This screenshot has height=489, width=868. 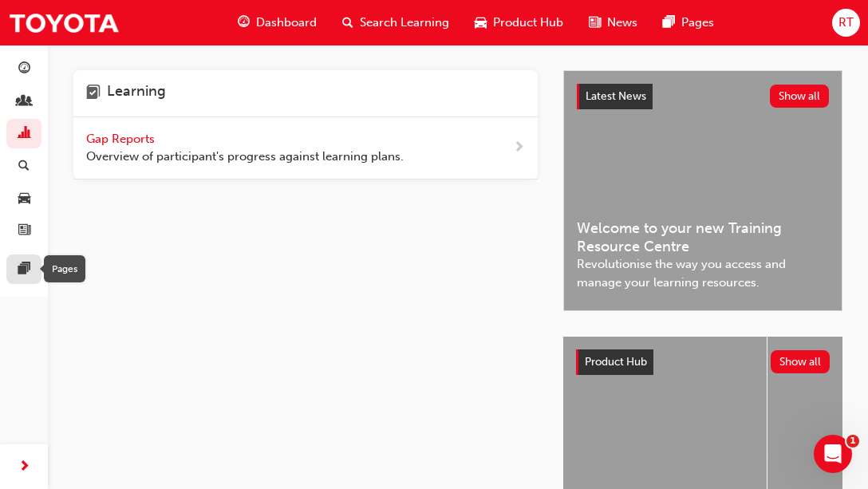 I want to click on a: car-iconProduct Hub, so click(x=518, y=22).